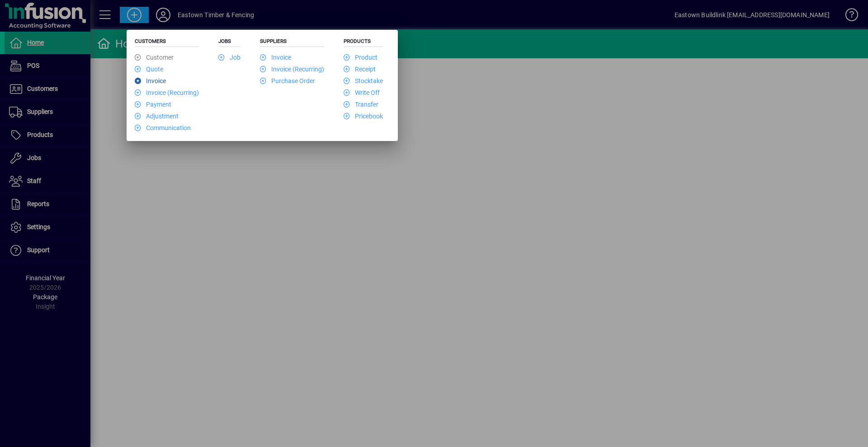 The height and width of the screenshot is (447, 868). What do you see at coordinates (157, 116) in the screenshot?
I see `a: Adjustment` at bounding box center [157, 116].